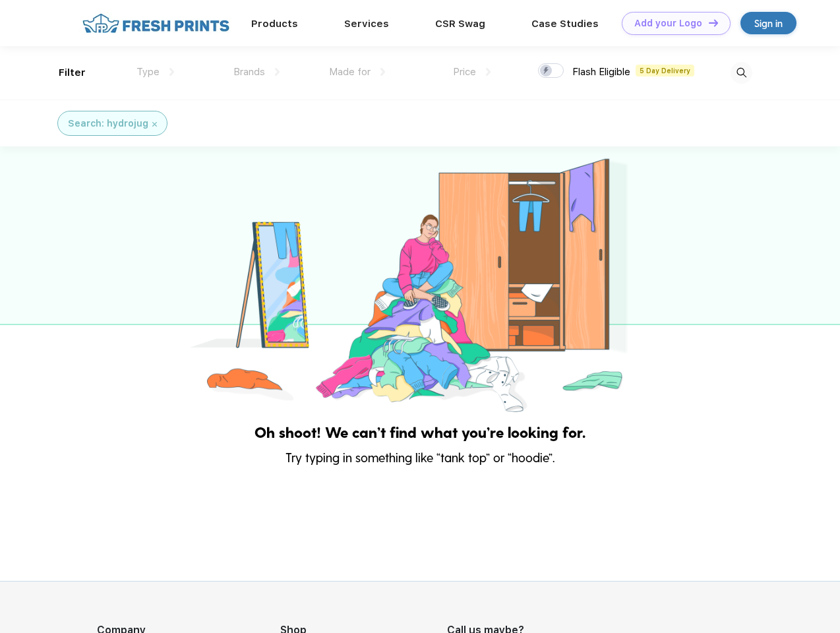  I want to click on span: Type, so click(148, 72).